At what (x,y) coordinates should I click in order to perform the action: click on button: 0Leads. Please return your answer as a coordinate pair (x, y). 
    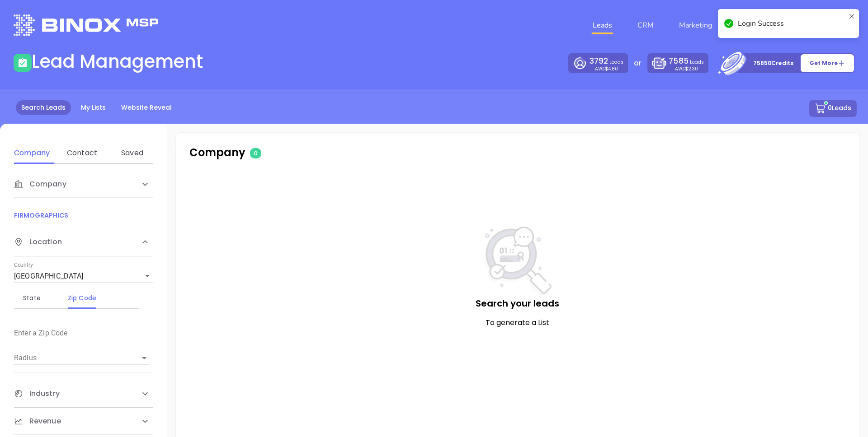
    Looking at the image, I should click on (832, 108).